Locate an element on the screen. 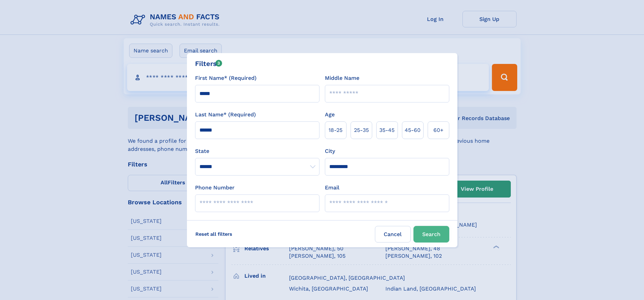  label: City is located at coordinates (330, 151).